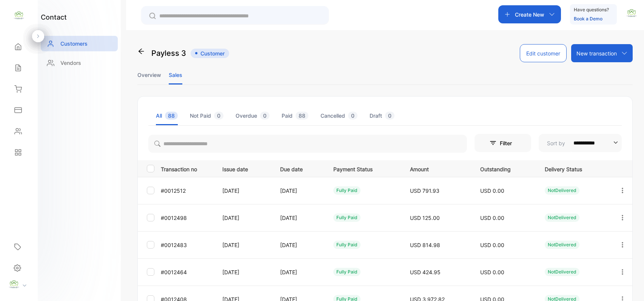 The width and height of the screenshot is (644, 301). I want to click on li: Sales, so click(175, 75).